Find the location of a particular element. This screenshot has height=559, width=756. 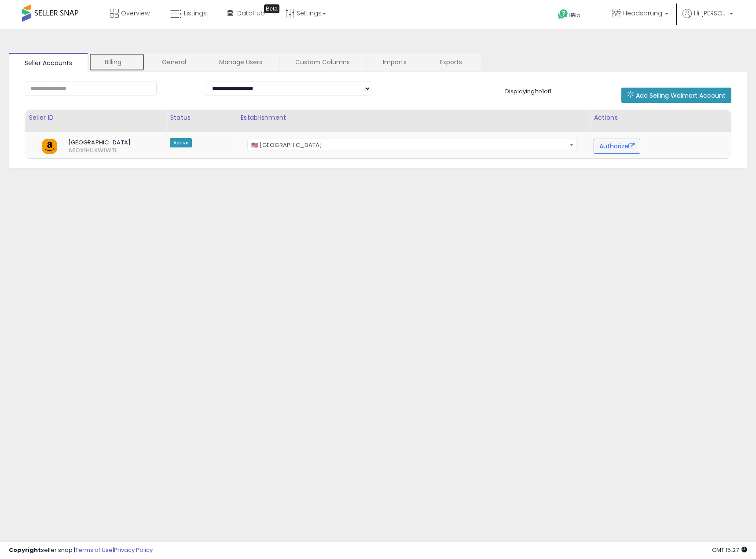

a: Manage Users is located at coordinates (241, 62).